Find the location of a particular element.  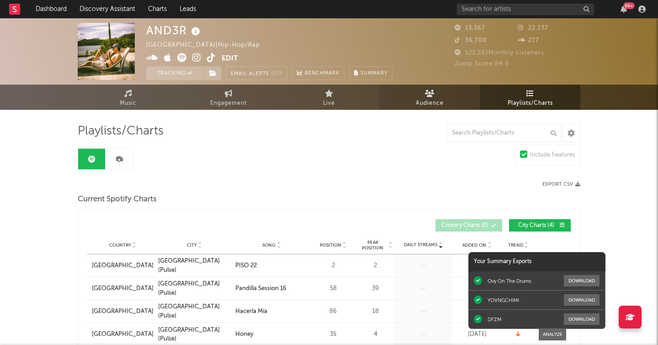

a: Engagement is located at coordinates (229, 97).